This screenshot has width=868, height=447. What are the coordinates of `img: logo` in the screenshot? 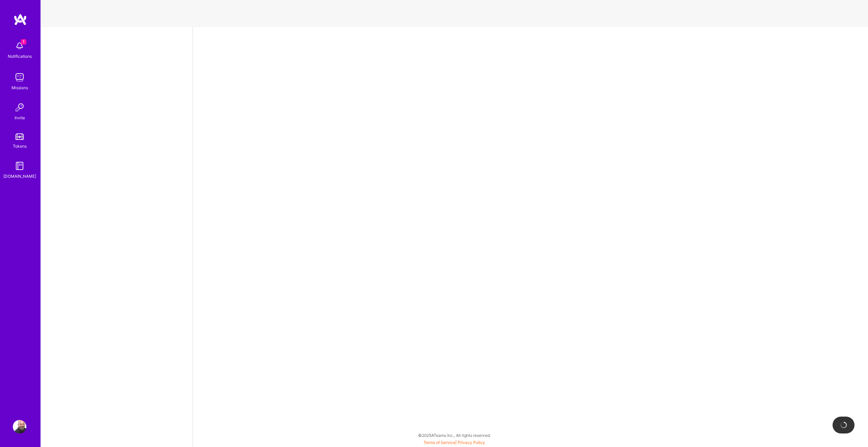 It's located at (20, 20).